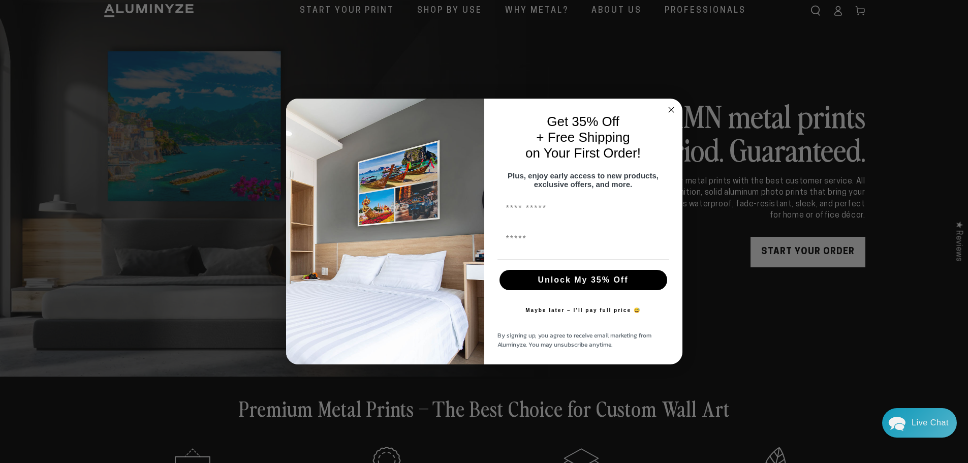 The height and width of the screenshot is (463, 968). Describe the element at coordinates (583, 153) in the screenshot. I see `span: on Your First Order!` at that location.